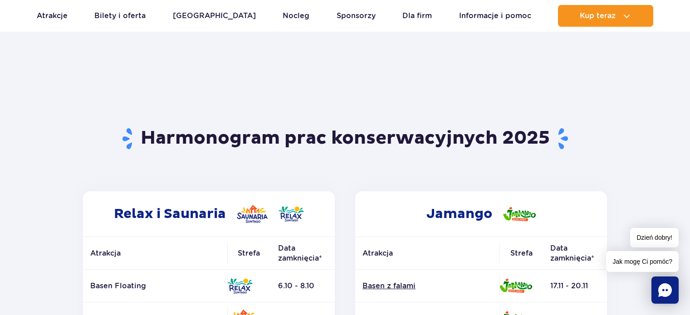 The image size is (690, 315). Describe the element at coordinates (252, 214) in the screenshot. I see `img: Saunaria` at that location.